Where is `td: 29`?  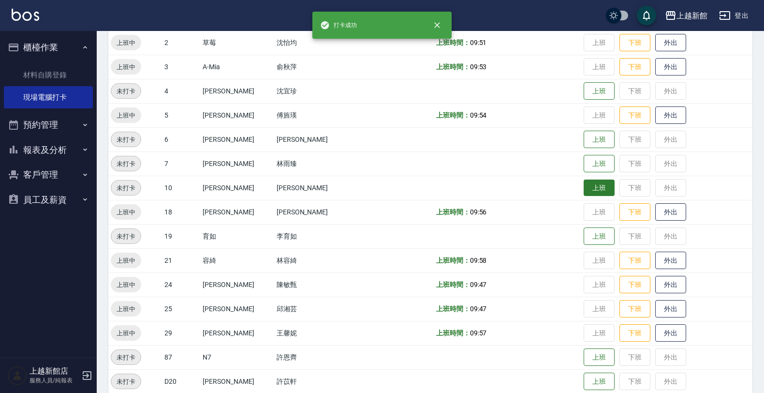
td: 29 is located at coordinates (181, 333).